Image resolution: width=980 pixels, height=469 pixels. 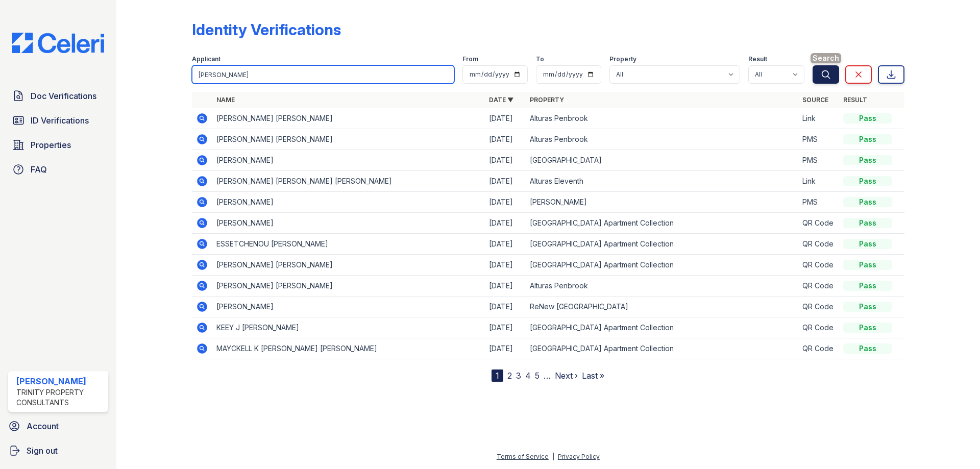 What do you see at coordinates (579, 456) in the screenshot?
I see `a: Privacy Policy` at bounding box center [579, 456].